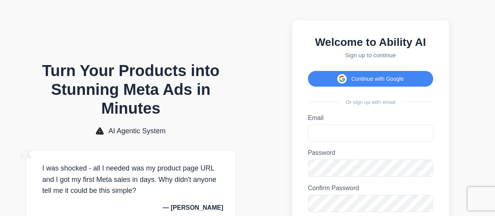 This screenshot has width=495, height=216. I want to click on label: Password, so click(371, 153).